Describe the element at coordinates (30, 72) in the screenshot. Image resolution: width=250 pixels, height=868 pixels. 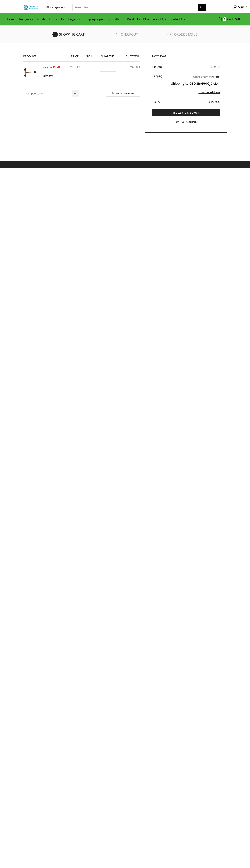
I see `img: Heera Drill` at that location.